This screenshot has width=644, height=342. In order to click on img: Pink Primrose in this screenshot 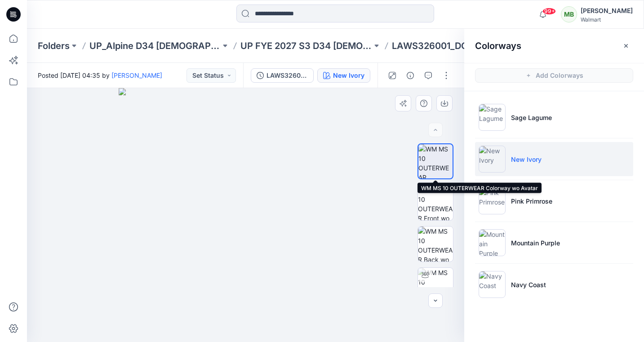, I will do `click(493, 201)`.